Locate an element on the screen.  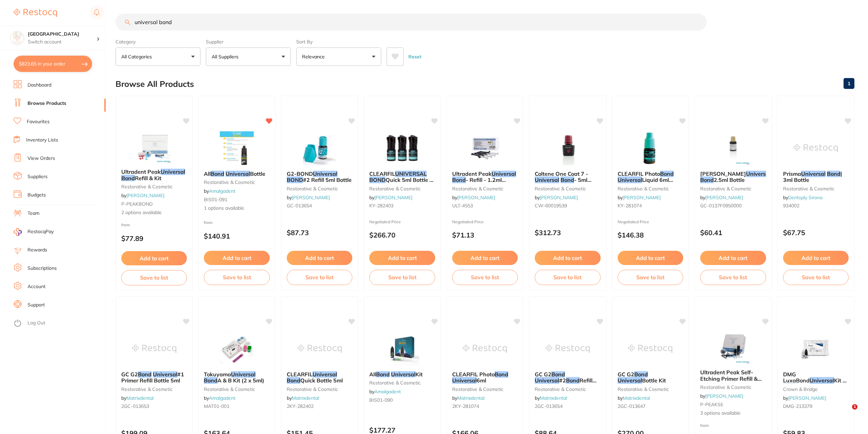
span: 6ml is located at coordinates (482, 381).